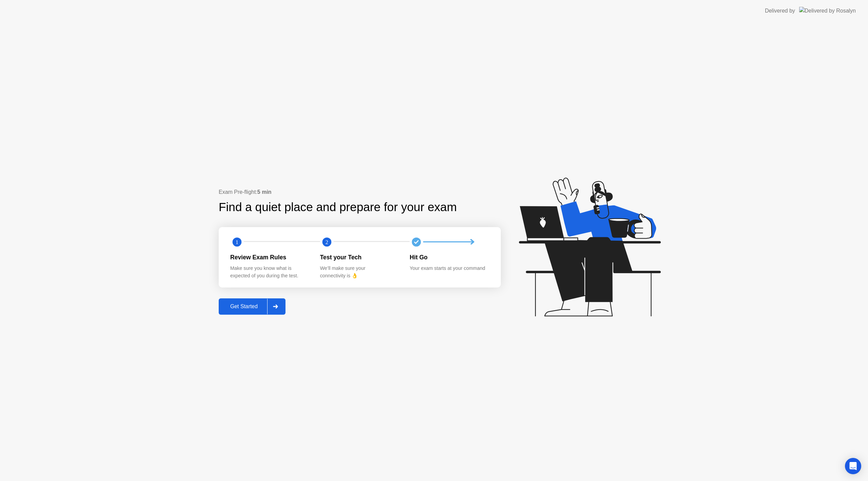  Describe the element at coordinates (264, 191) in the screenshot. I see `b: 5 min` at that location.